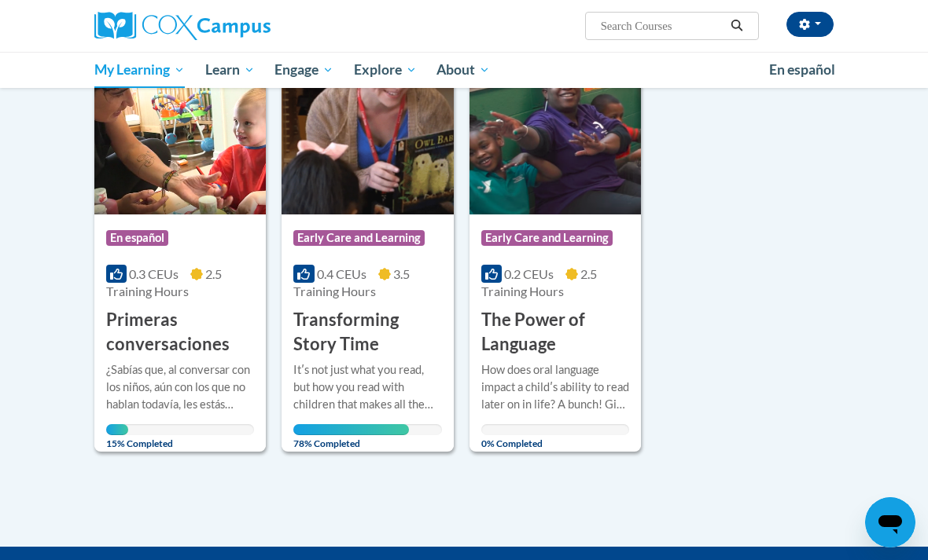 Image resolution: width=928 pixels, height=560 pixels. I want to click on h3: Primeras conversaciones, so click(180, 332).